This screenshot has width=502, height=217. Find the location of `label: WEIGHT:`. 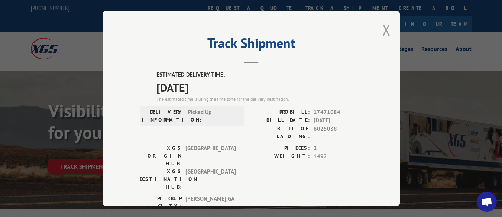

label: WEIGHT: is located at coordinates (281, 157).